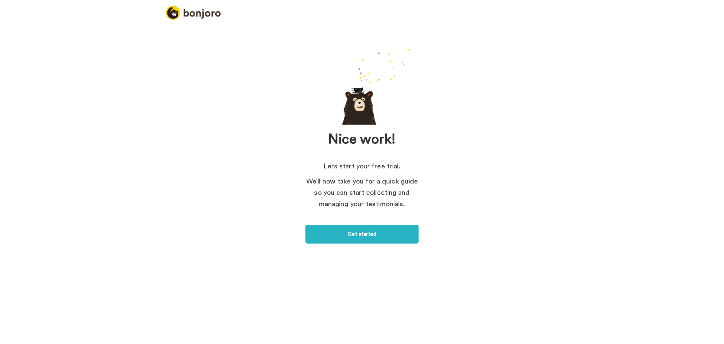 Image resolution: width=724 pixels, height=344 pixels. I want to click on img: logo_full.png, so click(193, 12).